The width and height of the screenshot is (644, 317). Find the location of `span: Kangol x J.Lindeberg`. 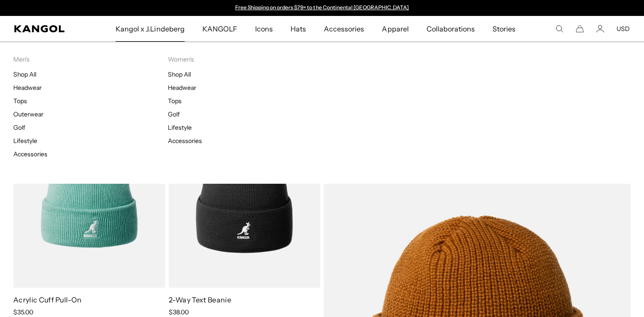

span: Kangol x J.Lindeberg is located at coordinates (150, 29).